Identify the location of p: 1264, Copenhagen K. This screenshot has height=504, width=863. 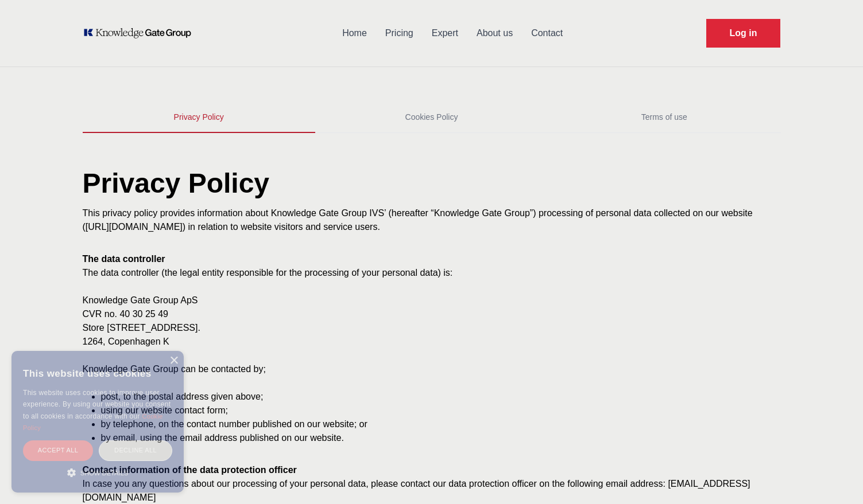
(432, 342).